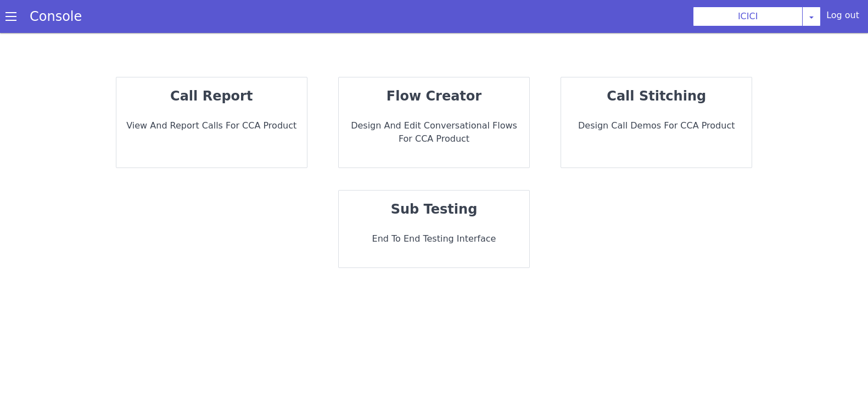 Image resolution: width=868 pixels, height=402 pixels. What do you see at coordinates (434, 239) in the screenshot?
I see `p: End to End Testing Interface` at bounding box center [434, 239].